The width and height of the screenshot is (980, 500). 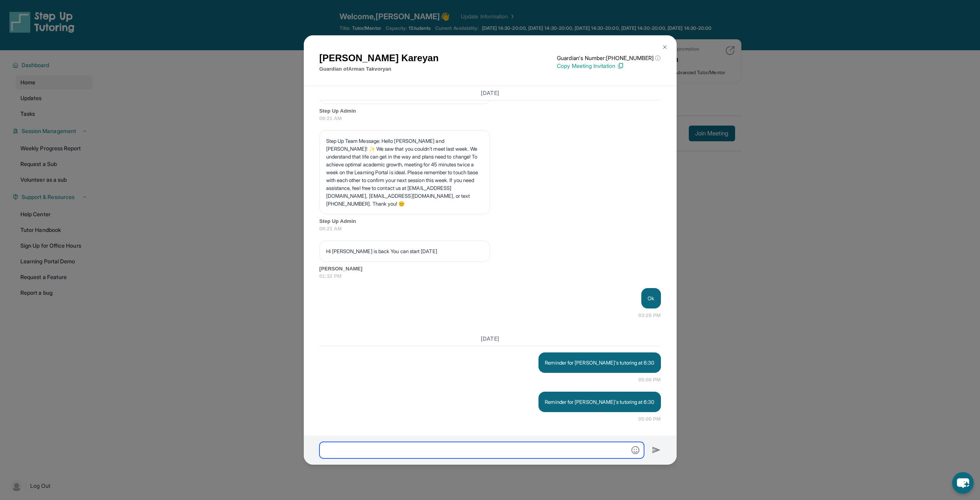 I want to click on span: ⓘ, so click(x=657, y=58).